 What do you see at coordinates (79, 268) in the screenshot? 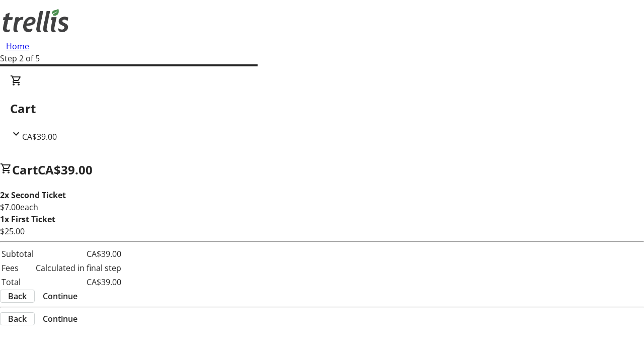
I see `td: Calculated in final step` at bounding box center [79, 268].